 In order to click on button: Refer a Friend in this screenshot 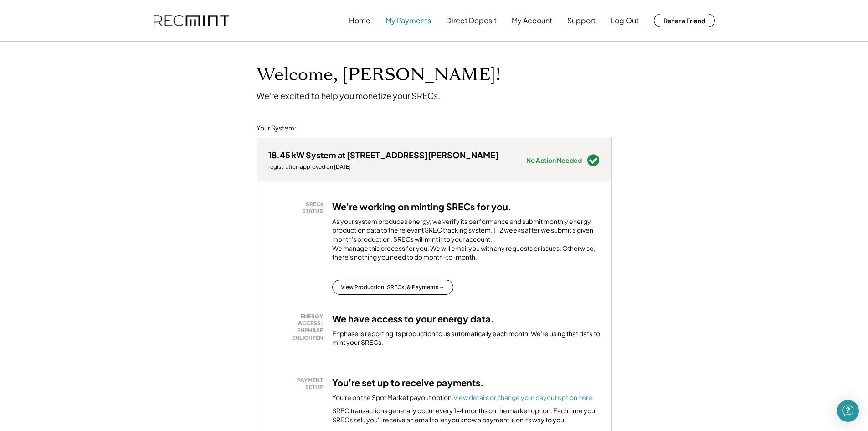, I will do `click(684, 20)`.